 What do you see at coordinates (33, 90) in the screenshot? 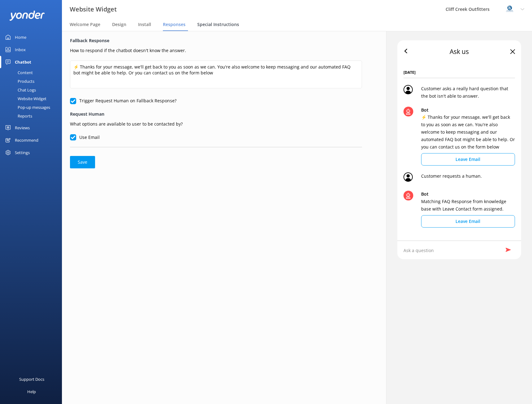
I see `a: Chat Logs` at bounding box center [33, 90].